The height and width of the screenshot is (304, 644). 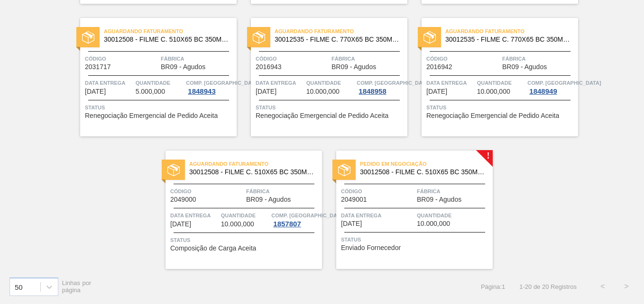 What do you see at coordinates (543, 92) in the screenshot?
I see `div: 1848949` at bounding box center [543, 92].